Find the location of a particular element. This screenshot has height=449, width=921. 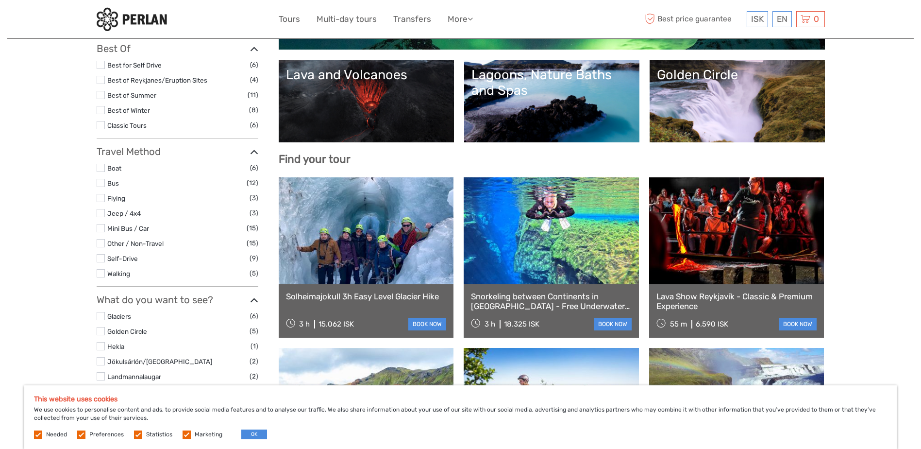

a: Best for Self Drive is located at coordinates (134, 65).